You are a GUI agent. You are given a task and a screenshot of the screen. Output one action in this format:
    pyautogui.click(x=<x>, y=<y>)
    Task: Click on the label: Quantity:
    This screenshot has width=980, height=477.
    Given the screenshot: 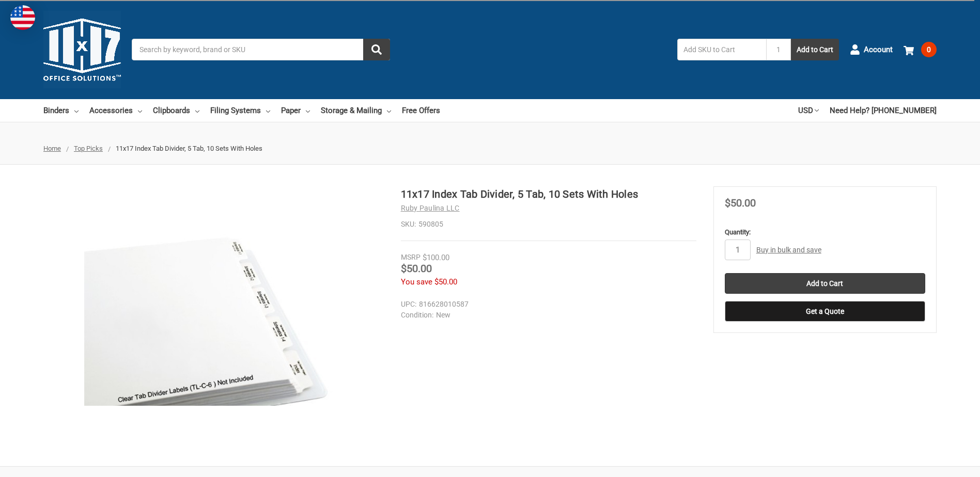 What is the action you would take?
    pyautogui.click(x=825, y=232)
    